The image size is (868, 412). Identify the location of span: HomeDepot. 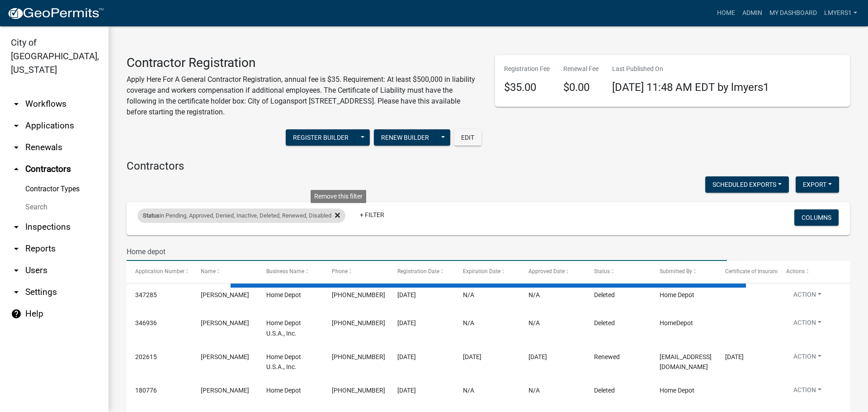
(676, 323).